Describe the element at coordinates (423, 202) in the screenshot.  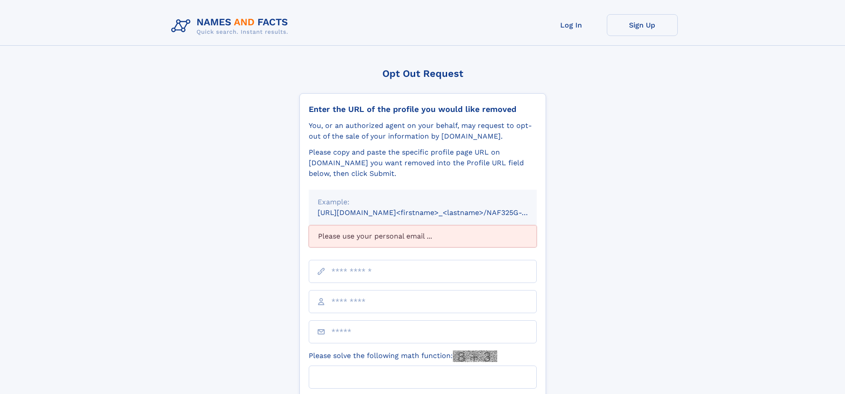
I see `div: Example:` at that location.